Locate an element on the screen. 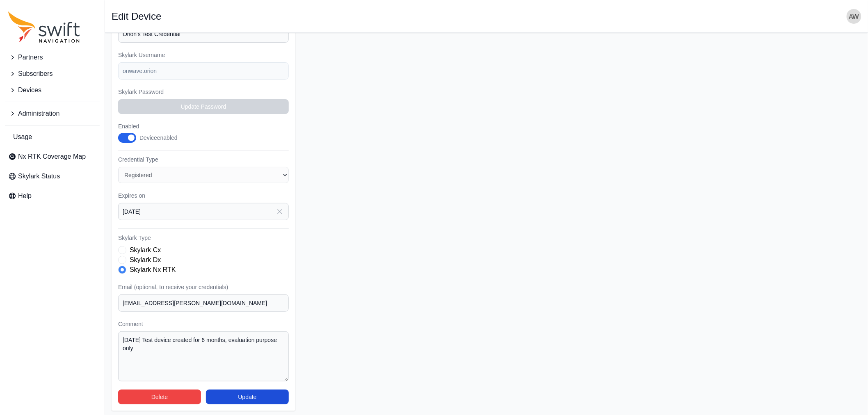 Image resolution: width=868 pixels, height=415 pixels. button: Subscribers is located at coordinates (52, 74).